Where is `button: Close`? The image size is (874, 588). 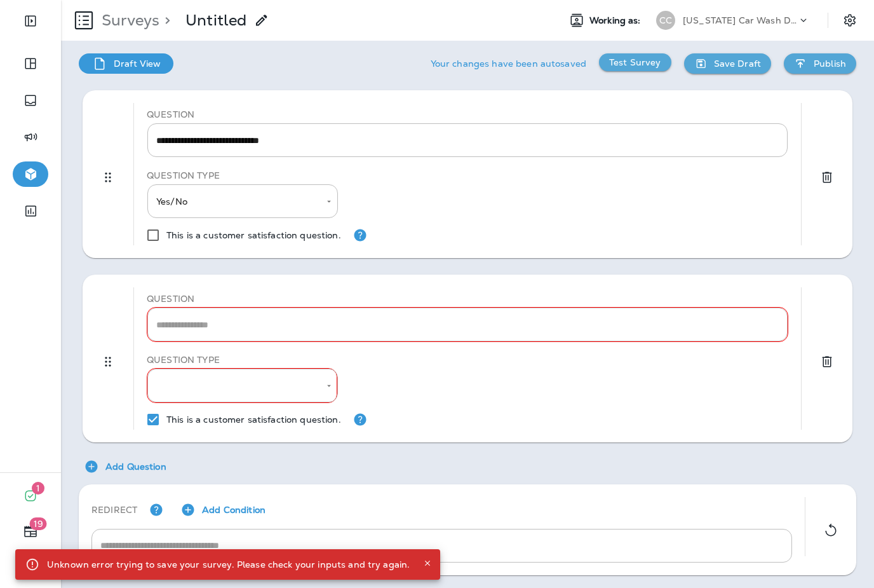 button: Close is located at coordinates (428, 563).